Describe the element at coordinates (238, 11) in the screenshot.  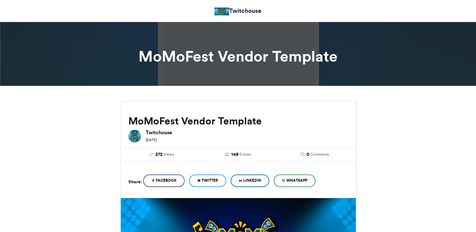
I see `a: Twitchouse` at that location.